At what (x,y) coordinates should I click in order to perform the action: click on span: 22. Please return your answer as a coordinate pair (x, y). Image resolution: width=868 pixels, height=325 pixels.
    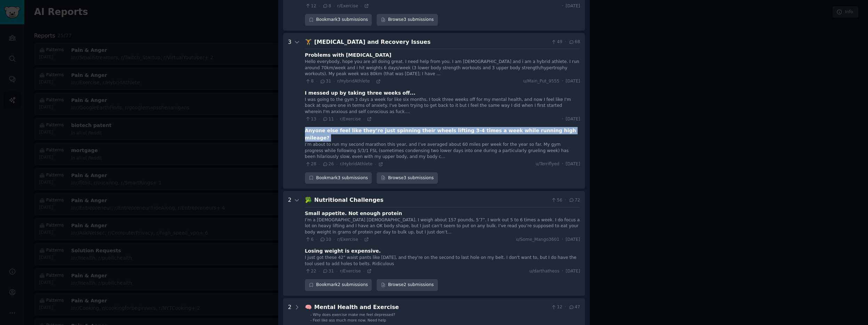
    Looking at the image, I should click on (310, 272).